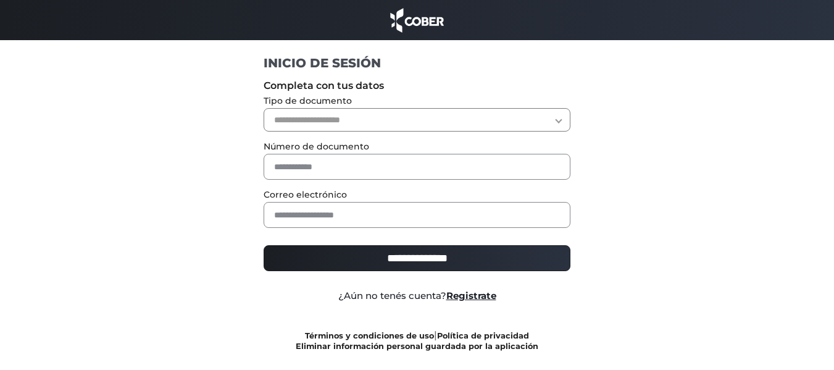  What do you see at coordinates (417, 194) in the screenshot?
I see `label: Correo electrónico` at bounding box center [417, 194].